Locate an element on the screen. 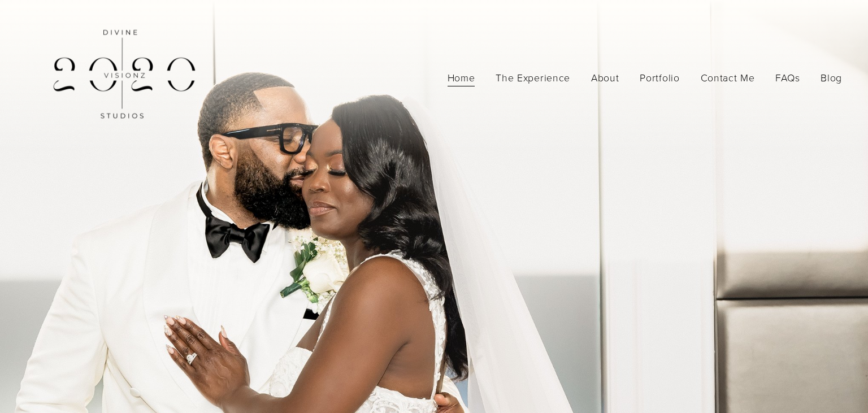 This screenshot has height=413, width=868. img: Divine 20/20 Visionz Studios is located at coordinates (122, 78).